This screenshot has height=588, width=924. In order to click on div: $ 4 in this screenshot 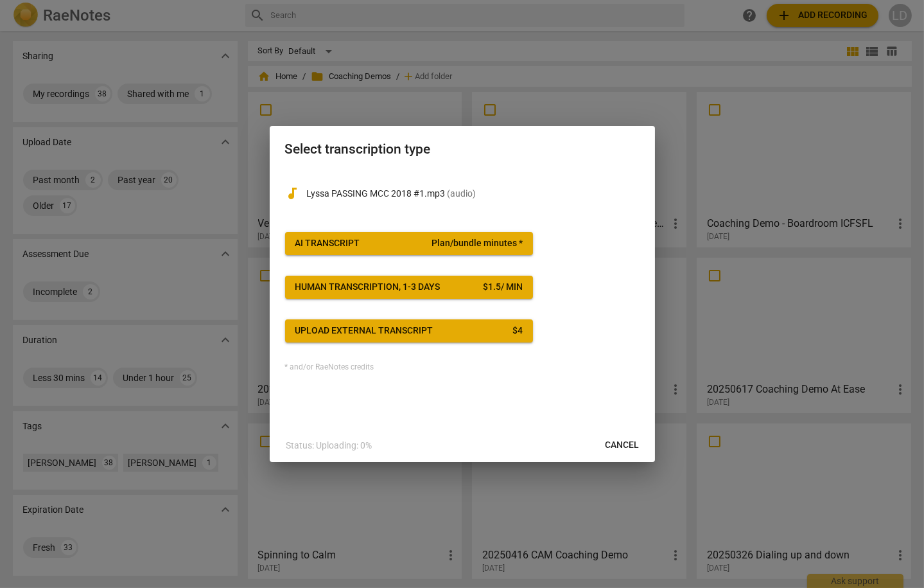, I will do `click(518, 331)`.